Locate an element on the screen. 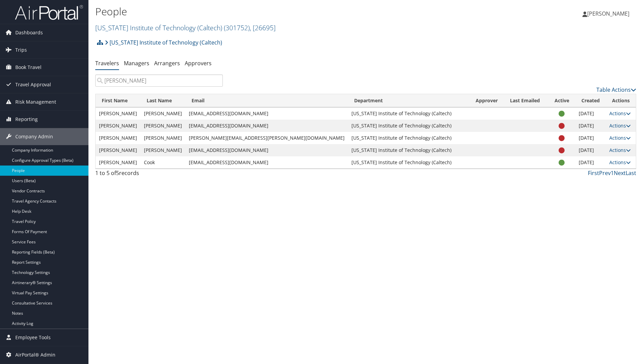  span: Book Travel is located at coordinates (28, 67).